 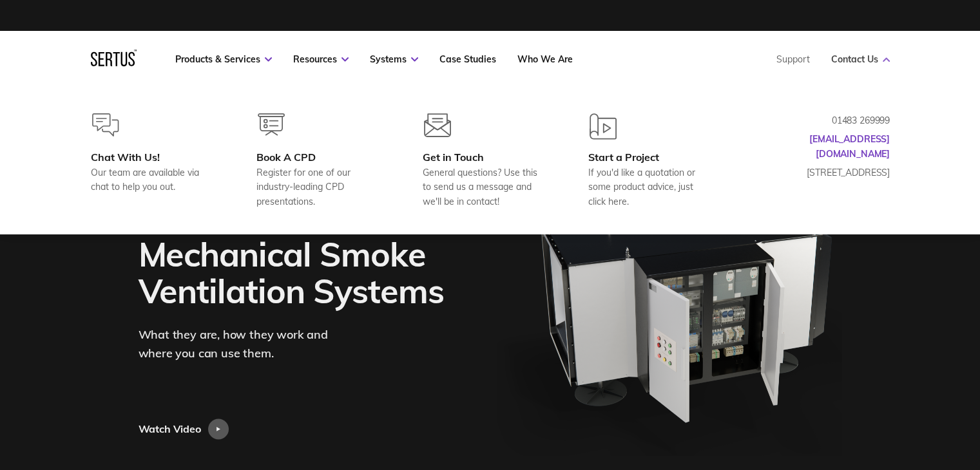 I want to click on h1: Mechanical Smoke Ventilation Systems, so click(x=297, y=272).